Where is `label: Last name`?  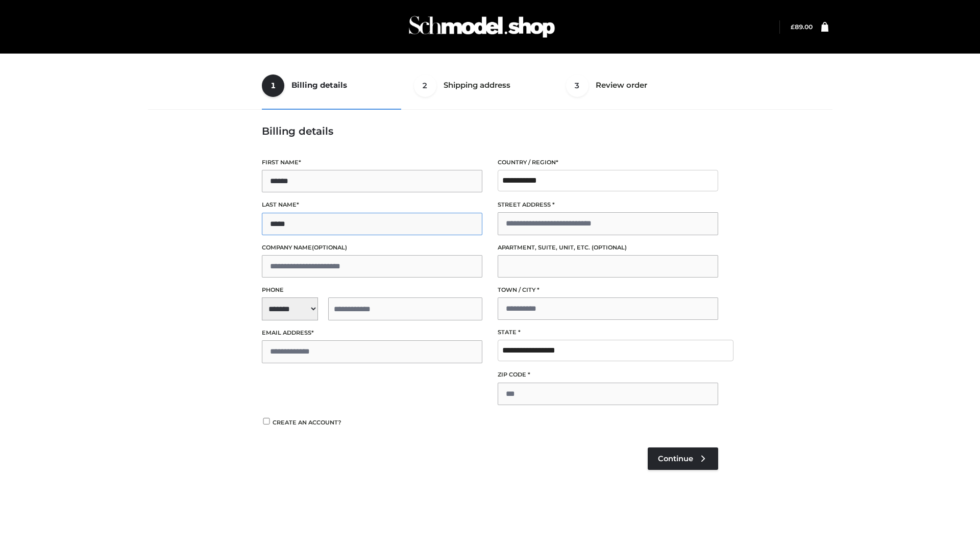 label: Last name is located at coordinates (372, 205).